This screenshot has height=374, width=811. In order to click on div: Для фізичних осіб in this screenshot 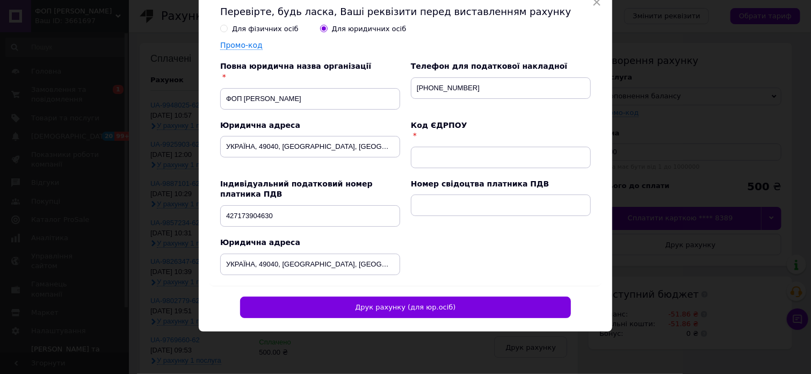, I will do `click(265, 29)`.